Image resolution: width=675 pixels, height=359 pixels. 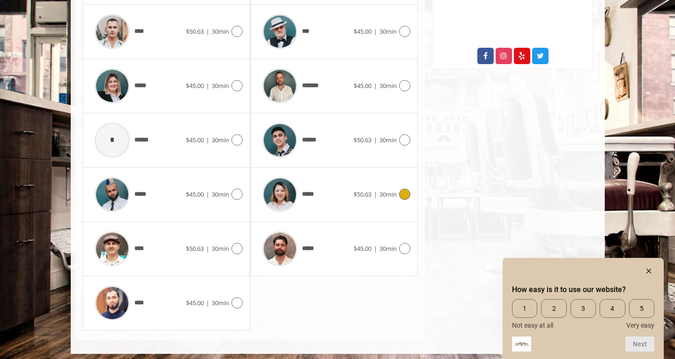 What do you see at coordinates (641, 309) in the screenshot?
I see `span: 5` at bounding box center [641, 309].